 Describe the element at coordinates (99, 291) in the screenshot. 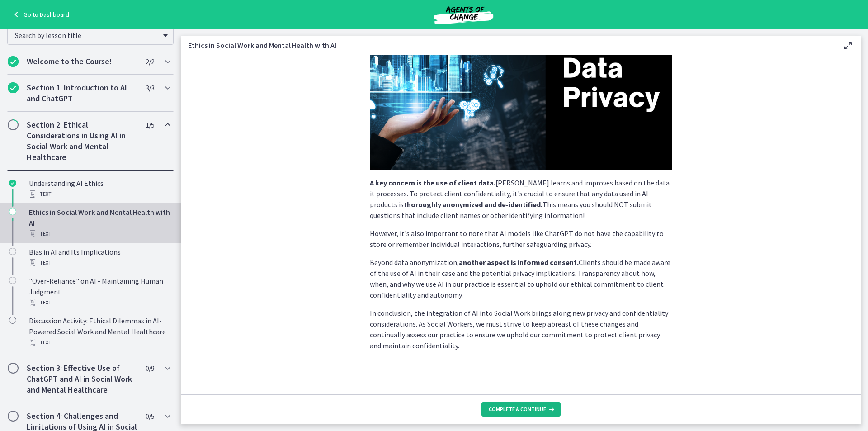

I see `div: "Over-Reliance" on AI - Maintaining Human Judgment` at that location.